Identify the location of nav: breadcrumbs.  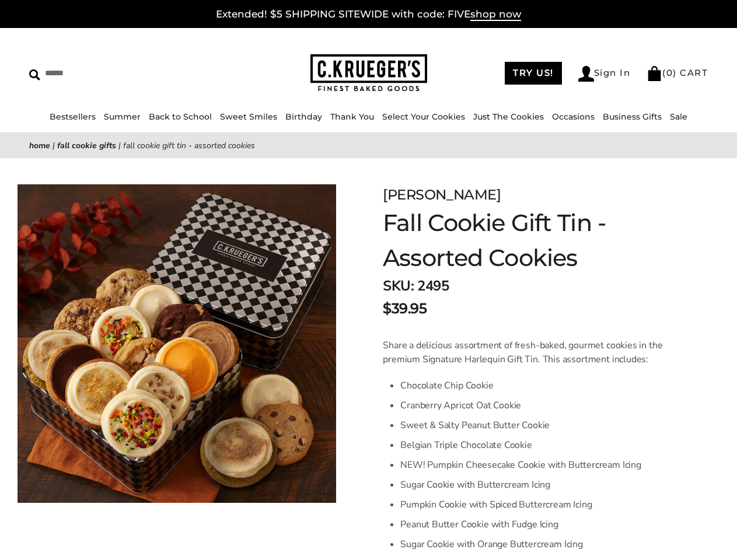
(368, 145).